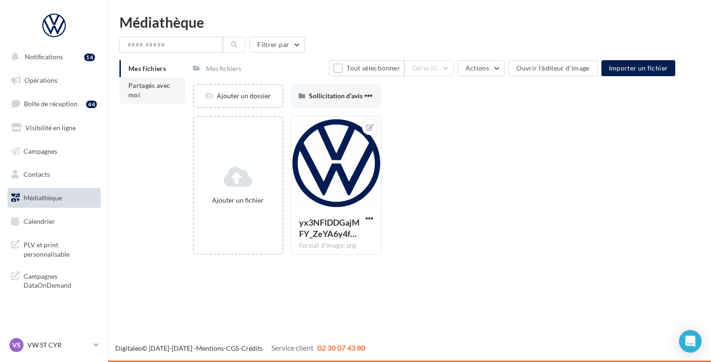 The height and width of the screenshot is (362, 711). What do you see at coordinates (277, 45) in the screenshot?
I see `button: Filtrer par` at bounding box center [277, 45].